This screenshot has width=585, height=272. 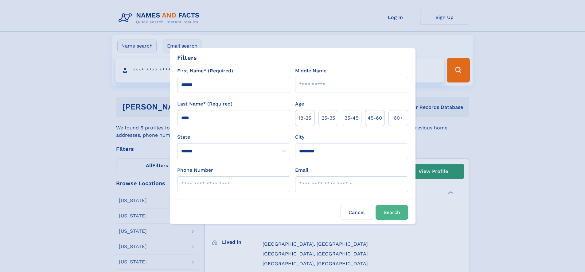 I want to click on label: State, so click(x=234, y=137).